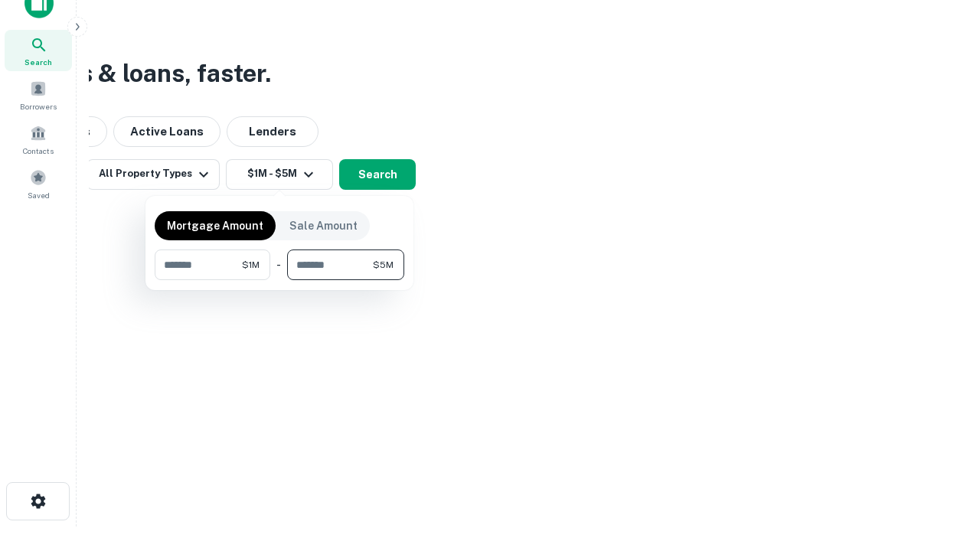  What do you see at coordinates (250, 265) in the screenshot?
I see `span: $1M` at bounding box center [250, 265].